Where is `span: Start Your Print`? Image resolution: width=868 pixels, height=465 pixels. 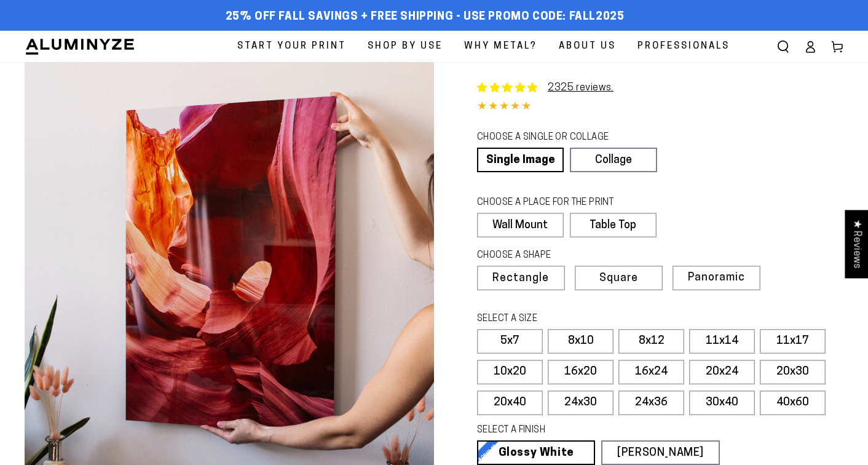 span: Start Your Print is located at coordinates (292, 46).